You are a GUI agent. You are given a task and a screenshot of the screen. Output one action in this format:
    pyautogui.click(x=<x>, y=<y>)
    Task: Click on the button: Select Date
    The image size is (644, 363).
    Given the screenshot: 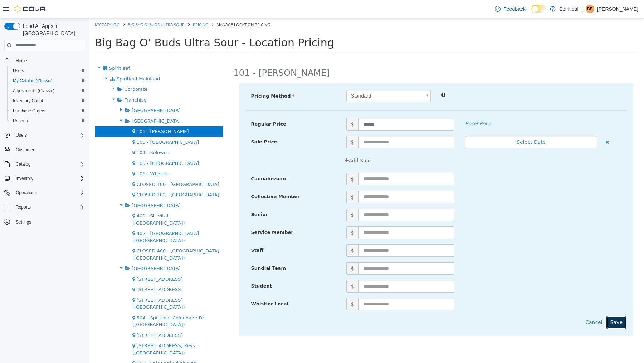 What is the action you would take?
    pyautogui.click(x=441, y=124)
    